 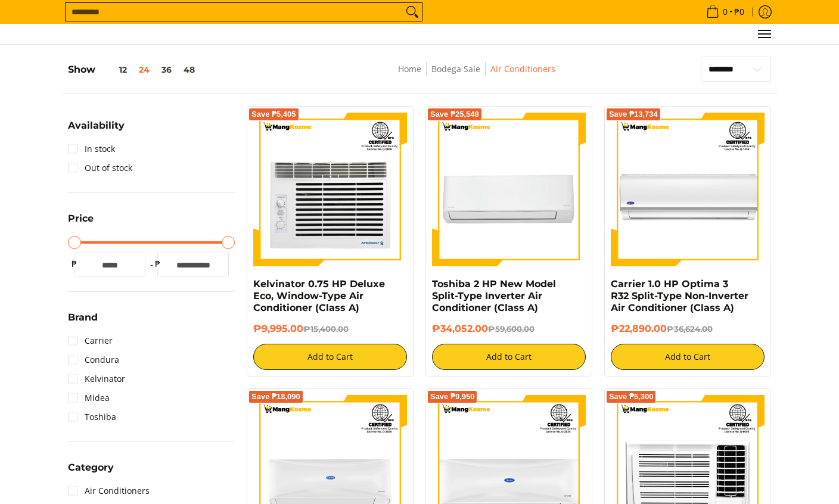 I want to click on button: 48, so click(x=189, y=69).